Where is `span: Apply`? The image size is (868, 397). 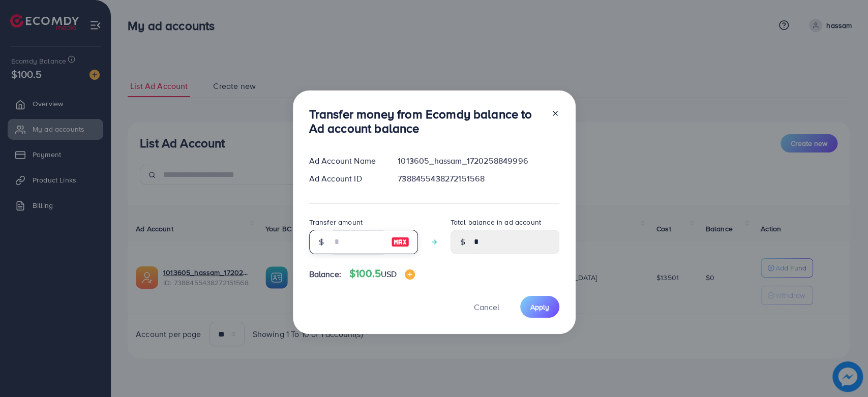 span: Apply is located at coordinates (540, 307).